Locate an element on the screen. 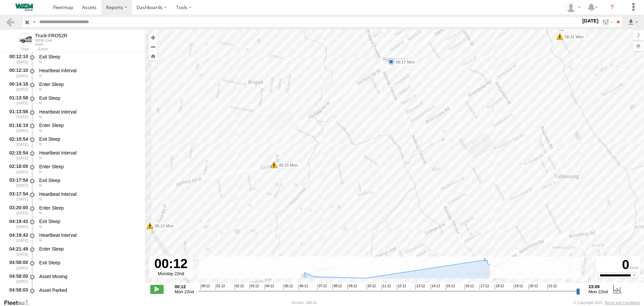 Image resolution: width=644 pixels, height=306 pixels. span: 04:12 is located at coordinates (269, 287).